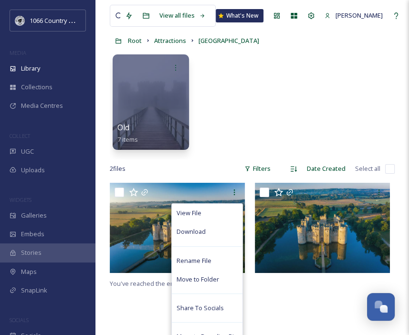  What do you see at coordinates (170, 41) in the screenshot?
I see `span: Attractions` at bounding box center [170, 41].